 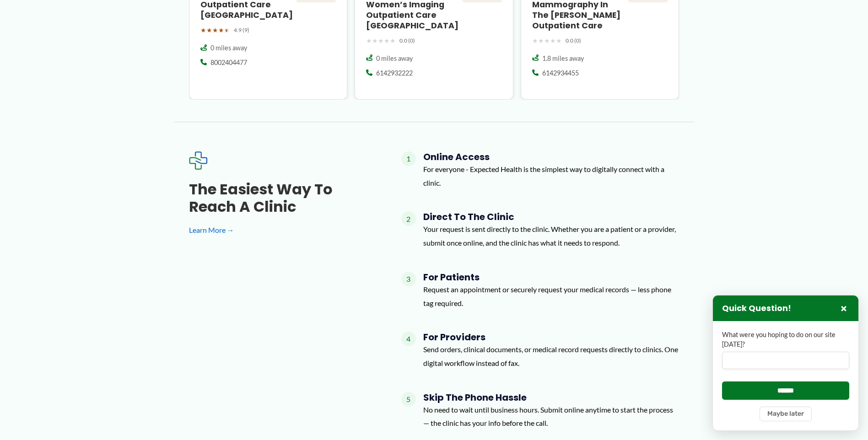 What do you see at coordinates (551, 416) in the screenshot?
I see `p: No need to wait until business hours. Submit online anytime to start the process — the clinic has...` at bounding box center [551, 416].